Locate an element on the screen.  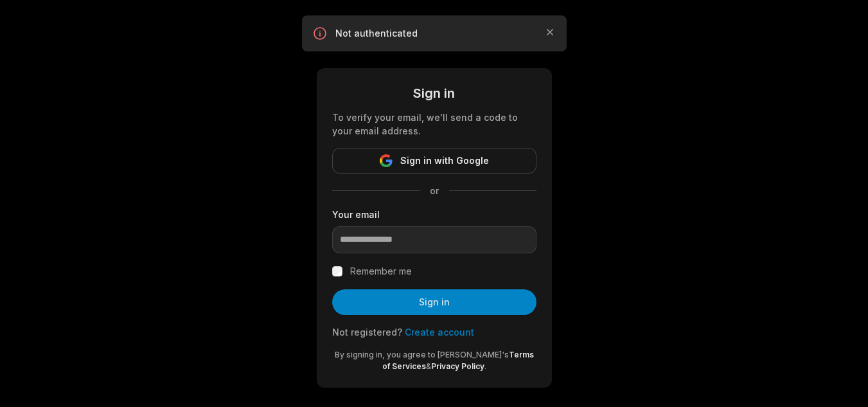
label: Your email is located at coordinates (434, 214).